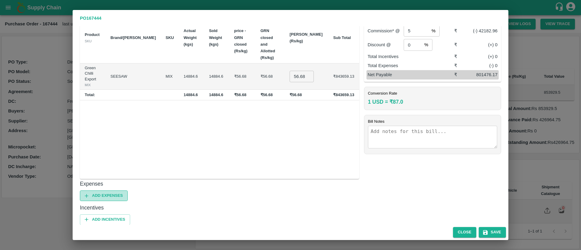 This screenshot has width=581, height=250. What do you see at coordinates (93, 77) in the screenshot?
I see `td: Green Chilli Export` at bounding box center [93, 77].